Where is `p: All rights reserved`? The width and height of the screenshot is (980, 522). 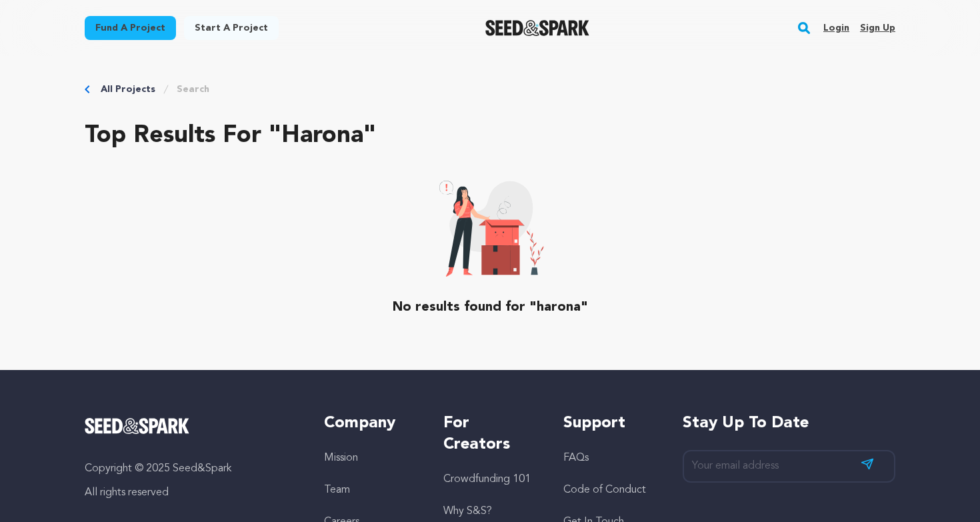 p: All rights reserved is located at coordinates (191, 493).